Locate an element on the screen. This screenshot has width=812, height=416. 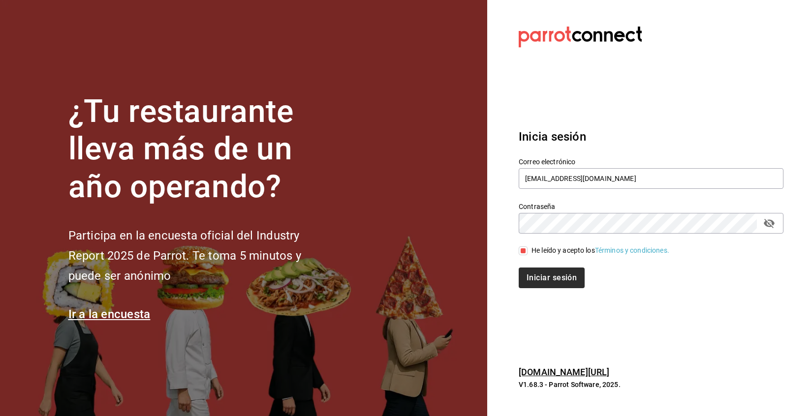
a: Ir a la encuesta is located at coordinates (109, 314).